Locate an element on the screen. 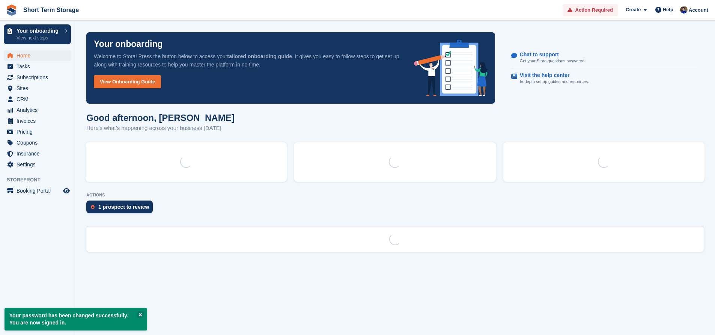 This screenshot has width=715, height=335. p: In-depth set up guides and resources. is located at coordinates (555, 81).